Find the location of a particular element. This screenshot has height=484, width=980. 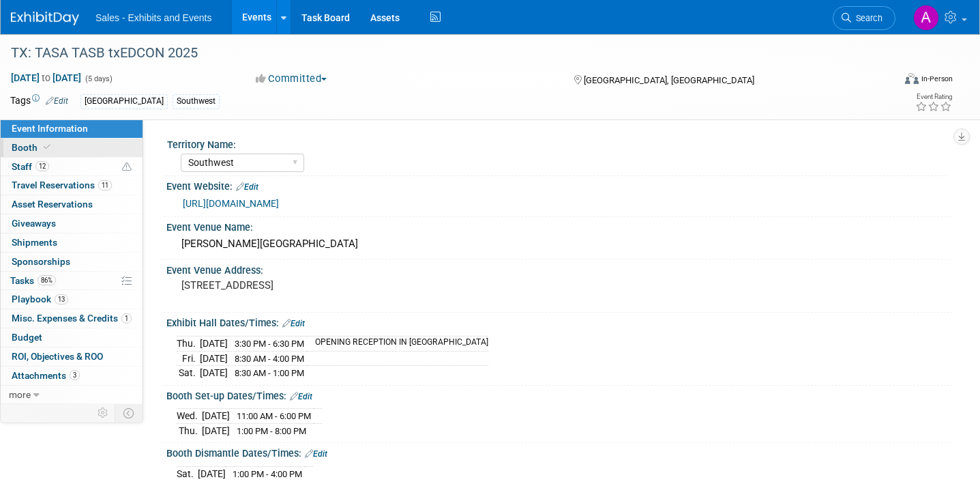

span: 1 is located at coordinates (126, 318).